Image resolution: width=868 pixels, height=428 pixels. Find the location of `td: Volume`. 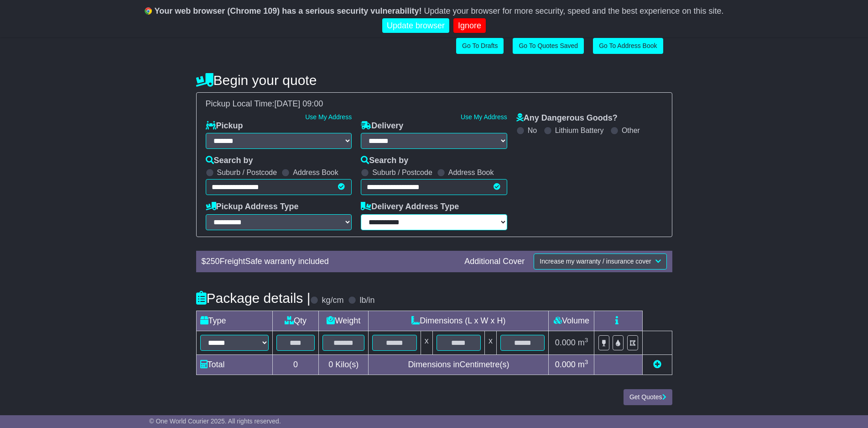

td: Volume is located at coordinates (571, 321).